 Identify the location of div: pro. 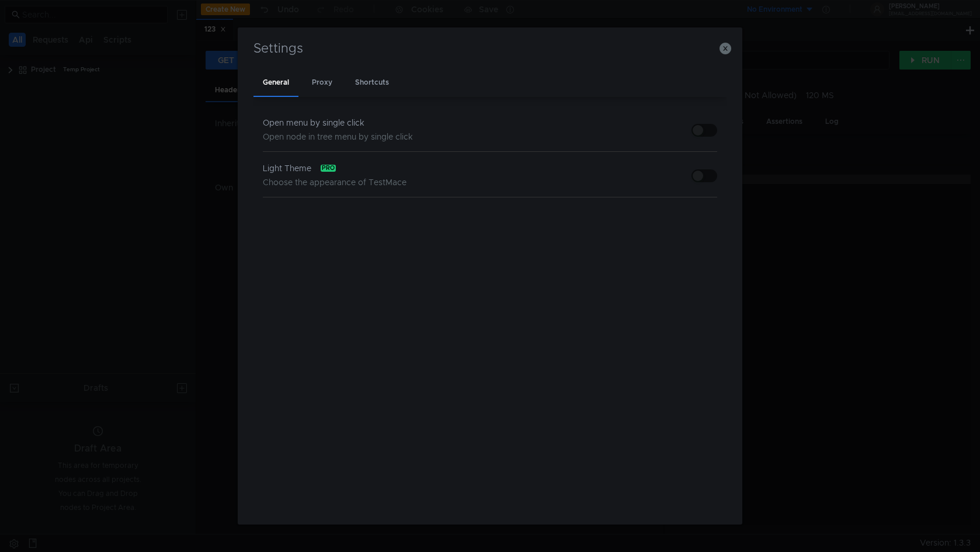
(328, 169).